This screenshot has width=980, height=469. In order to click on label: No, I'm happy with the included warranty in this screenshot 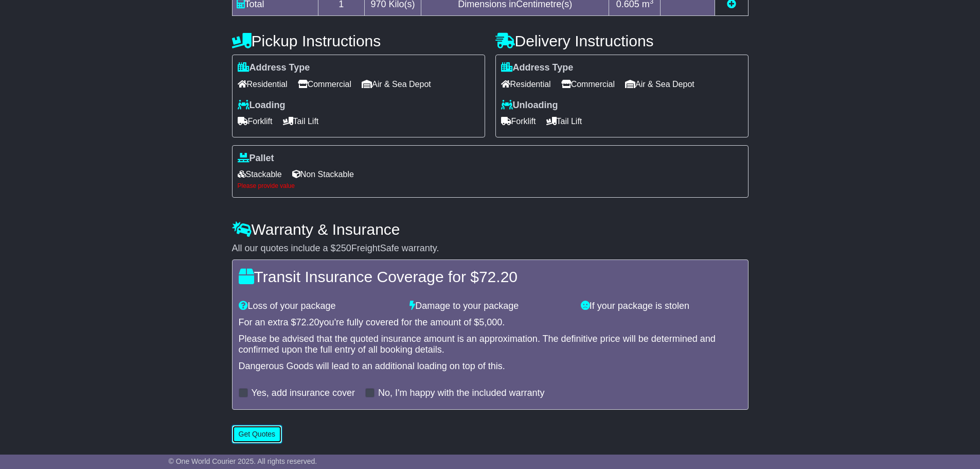, I will do `click(461, 393)`.